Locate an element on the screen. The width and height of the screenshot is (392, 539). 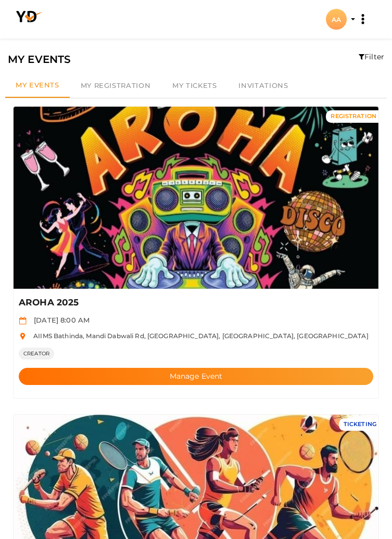
img: location.svg is located at coordinates (22, 336).